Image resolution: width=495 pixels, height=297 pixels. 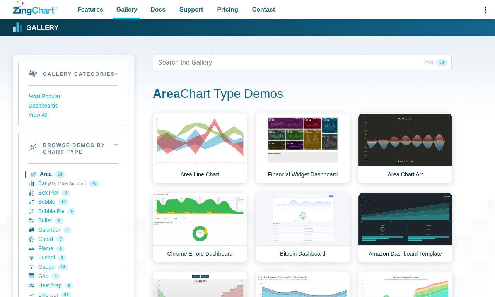 What do you see at coordinates (42, 28) in the screenshot?
I see `strong: Gallery` at bounding box center [42, 28].